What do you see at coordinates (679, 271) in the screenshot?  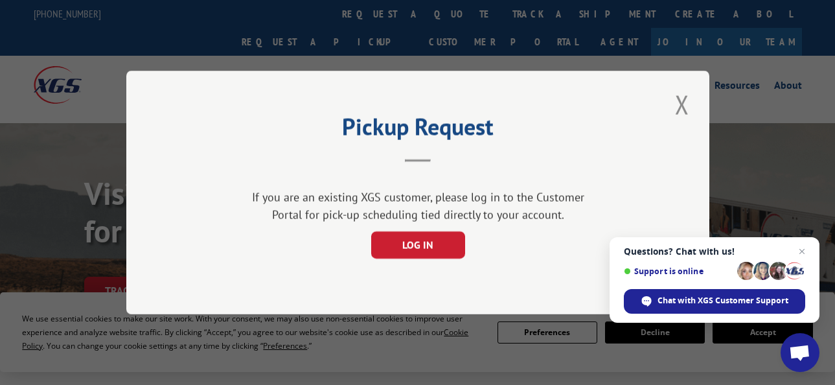 I see `span: Support is online` at bounding box center [679, 271].